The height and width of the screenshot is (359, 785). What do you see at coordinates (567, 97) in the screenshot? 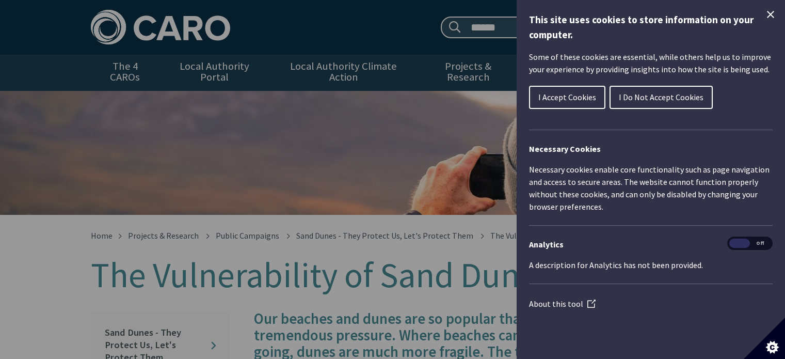
I see `button: I Accept Cookies` at bounding box center [567, 97].